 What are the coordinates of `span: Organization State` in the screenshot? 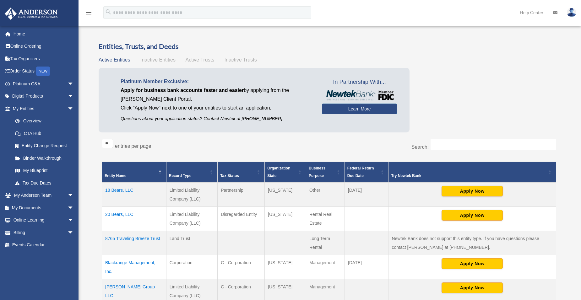 It's located at (279, 172).